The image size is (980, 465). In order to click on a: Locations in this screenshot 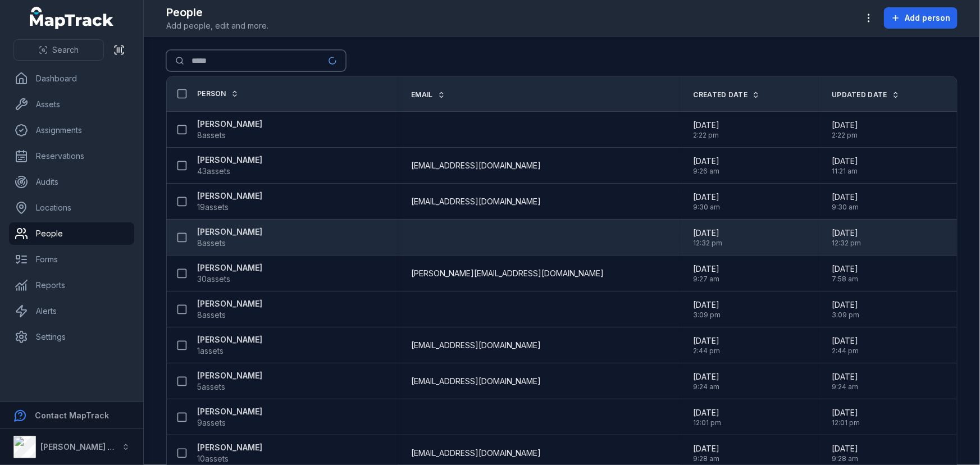, I will do `click(71, 208)`.